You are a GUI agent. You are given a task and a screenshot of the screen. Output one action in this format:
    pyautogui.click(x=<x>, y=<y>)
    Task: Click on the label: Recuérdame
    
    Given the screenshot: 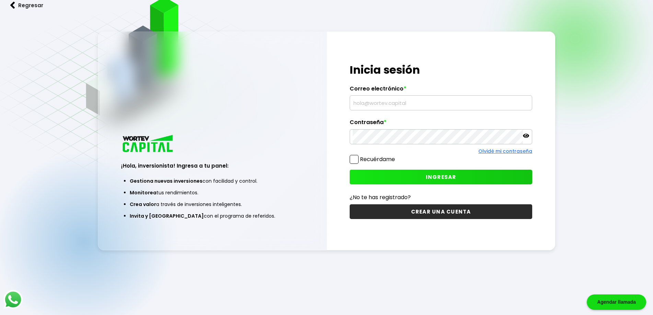 What is the action you would take?
    pyautogui.click(x=378, y=159)
    